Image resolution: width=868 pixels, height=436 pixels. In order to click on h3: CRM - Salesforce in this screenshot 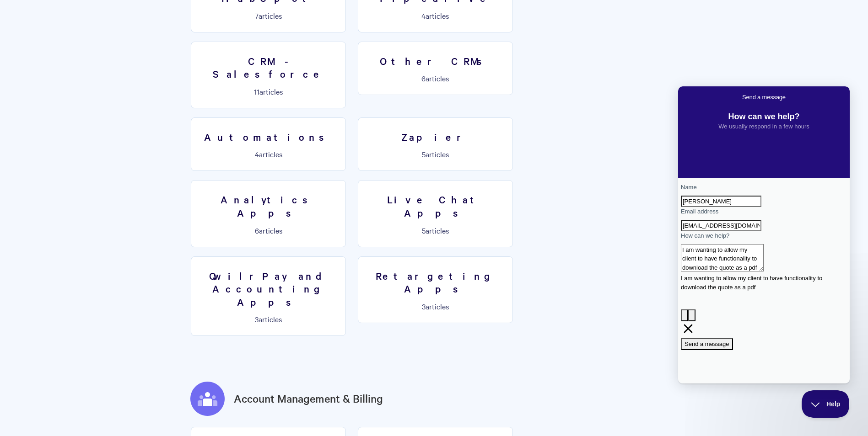, I will do `click(268, 67)`.